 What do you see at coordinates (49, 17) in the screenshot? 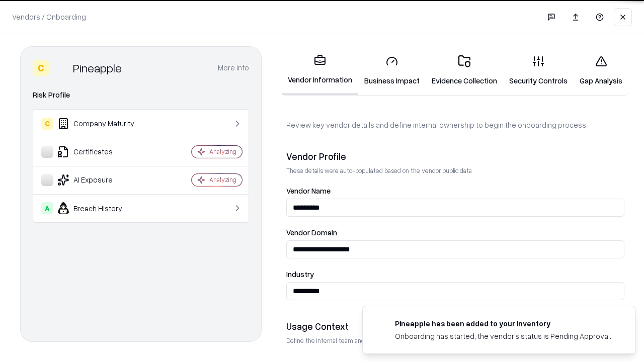
I see `p: Vendors / Onboarding` at bounding box center [49, 17].